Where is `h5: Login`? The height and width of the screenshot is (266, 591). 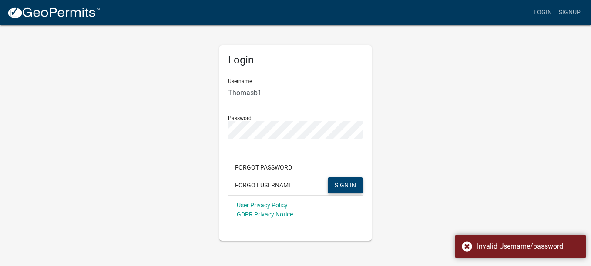 h5: Login is located at coordinates (295, 60).